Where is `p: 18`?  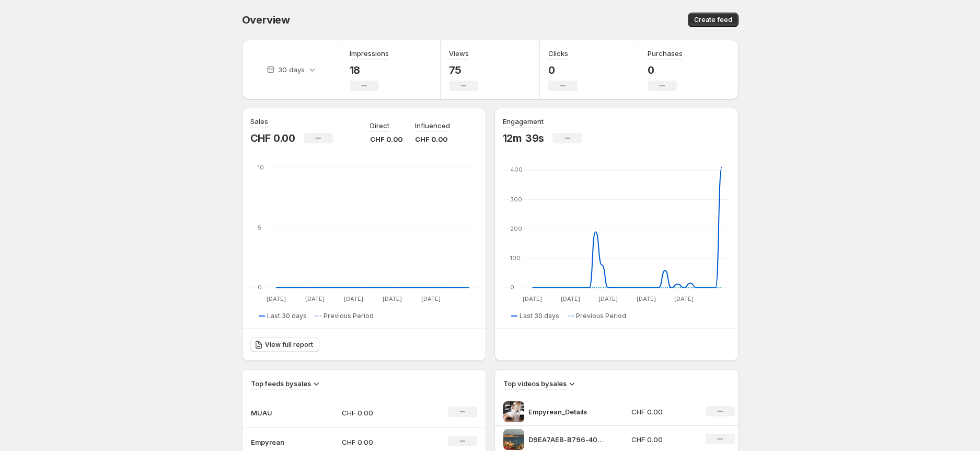 p: 18 is located at coordinates (369, 70).